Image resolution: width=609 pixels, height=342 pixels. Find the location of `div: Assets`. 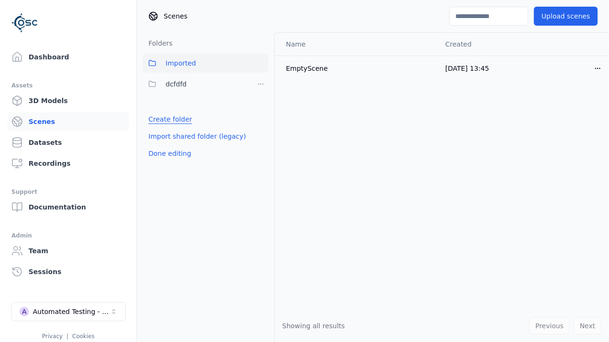

div: Assets is located at coordinates (68, 86).